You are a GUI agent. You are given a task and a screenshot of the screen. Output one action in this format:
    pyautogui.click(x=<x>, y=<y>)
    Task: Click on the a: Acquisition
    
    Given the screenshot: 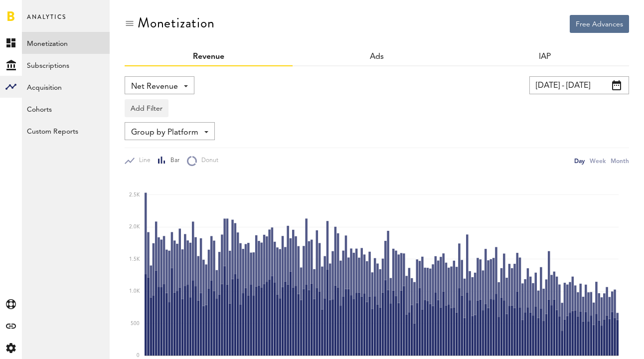 What is the action you would take?
    pyautogui.click(x=66, y=87)
    